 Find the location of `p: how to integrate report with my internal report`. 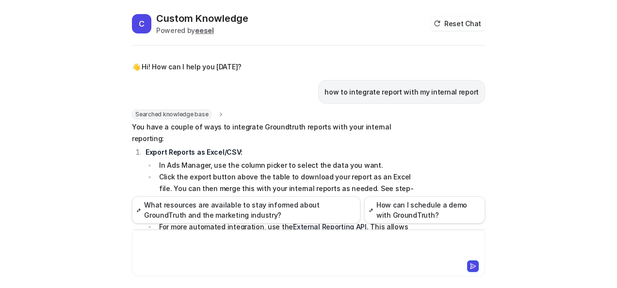

p: how to integrate report with my internal report is located at coordinates (402, 92).